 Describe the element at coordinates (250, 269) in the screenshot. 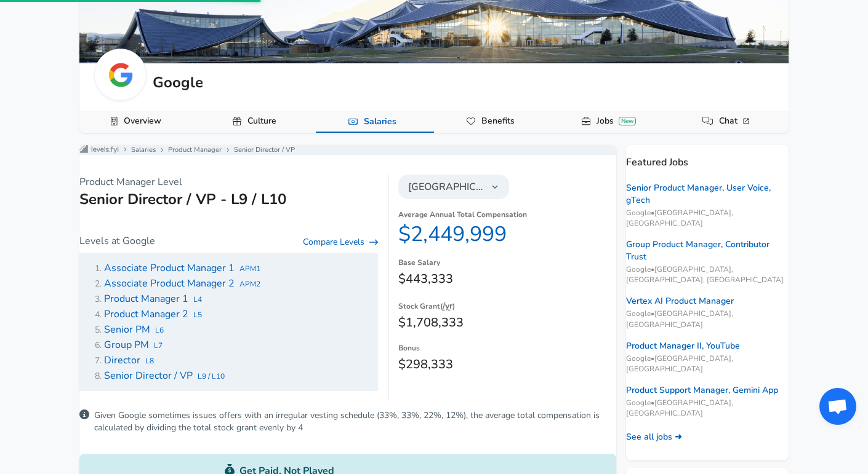

I see `span: APM1` at that location.